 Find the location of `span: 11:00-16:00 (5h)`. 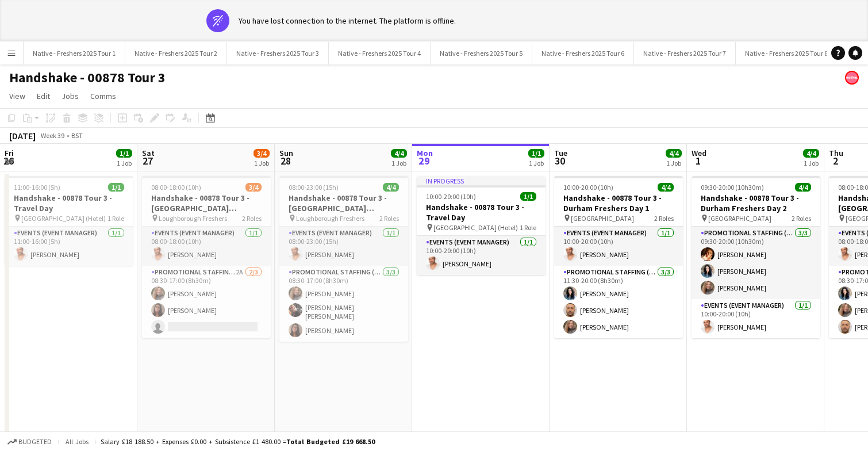

span: 11:00-16:00 (5h) is located at coordinates (37, 187).